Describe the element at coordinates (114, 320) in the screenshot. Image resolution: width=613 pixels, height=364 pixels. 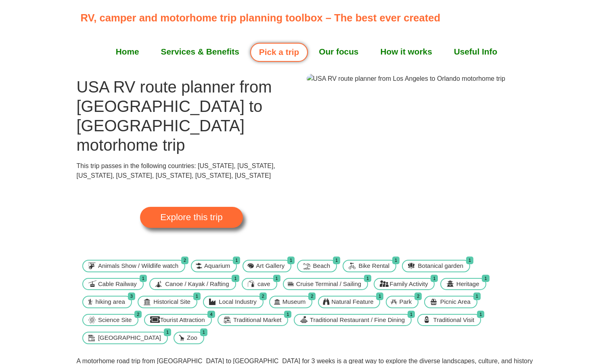
I see `span: Science Site` at that location.